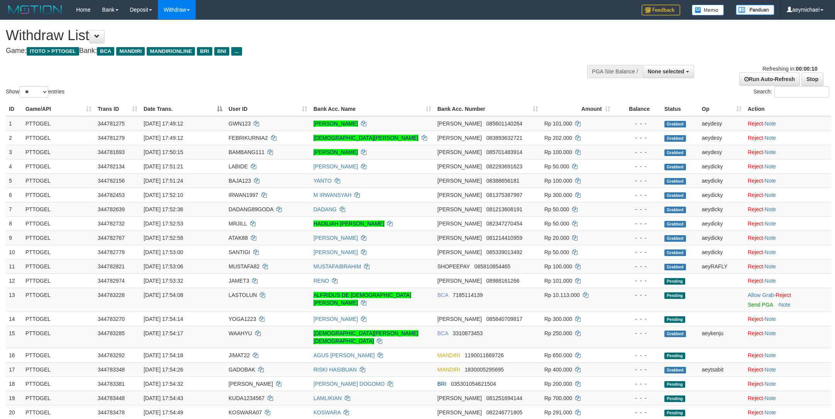 Image resolution: width=835 pixels, height=419 pixels. I want to click on td: 12, so click(14, 280).